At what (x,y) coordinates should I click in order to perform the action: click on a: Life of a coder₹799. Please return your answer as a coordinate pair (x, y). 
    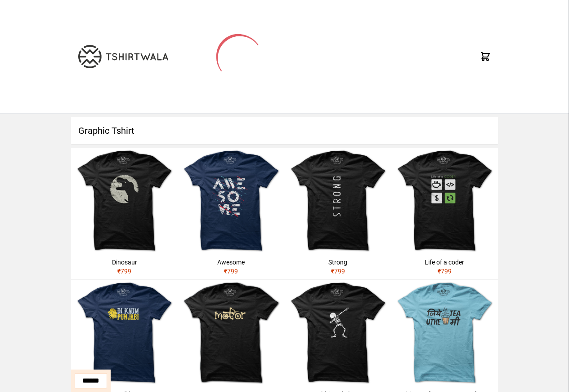
    Looking at the image, I should click on (444, 213).